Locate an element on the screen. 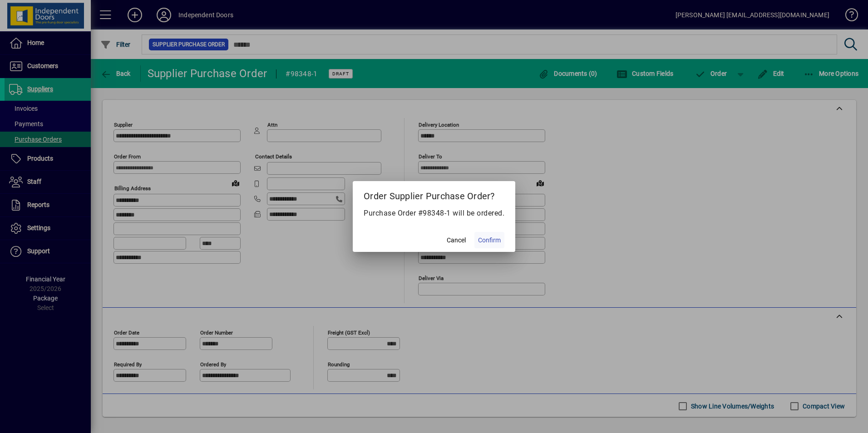 This screenshot has height=433, width=868. button: Cancel is located at coordinates (456, 240).